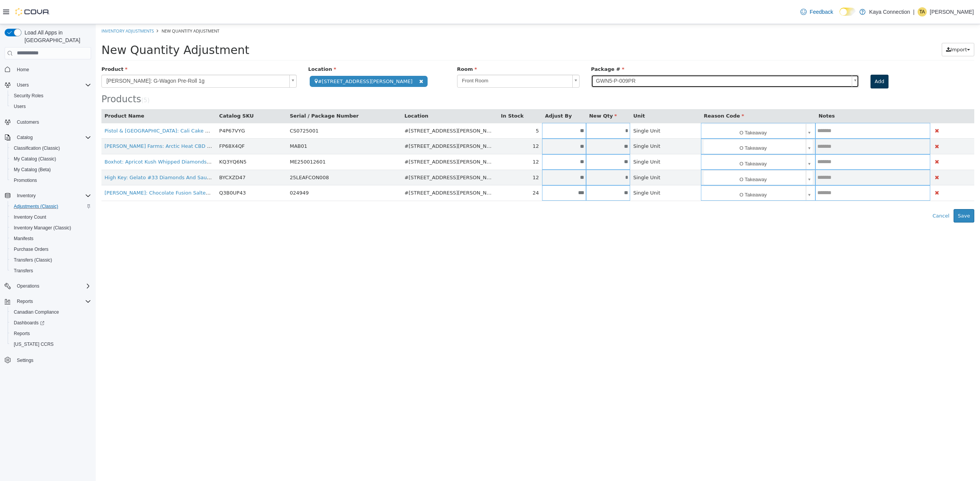 The image size is (980, 481). What do you see at coordinates (51, 207) in the screenshot?
I see `span: Adjustments (Classic)` at bounding box center [51, 207].